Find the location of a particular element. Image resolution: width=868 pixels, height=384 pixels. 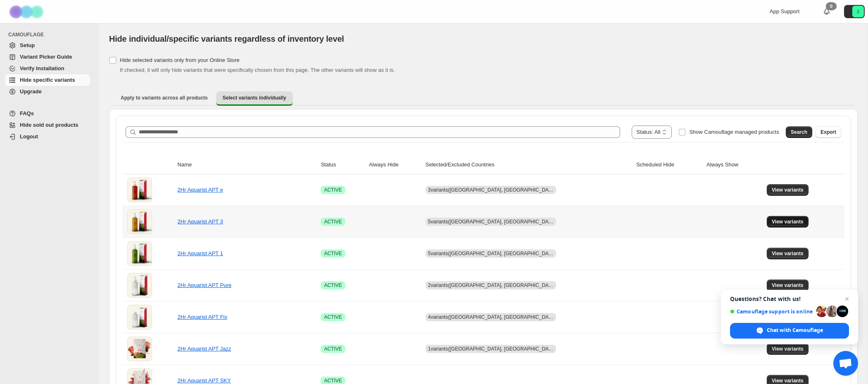

span: Questions? Chat with us! is located at coordinates (790, 299).